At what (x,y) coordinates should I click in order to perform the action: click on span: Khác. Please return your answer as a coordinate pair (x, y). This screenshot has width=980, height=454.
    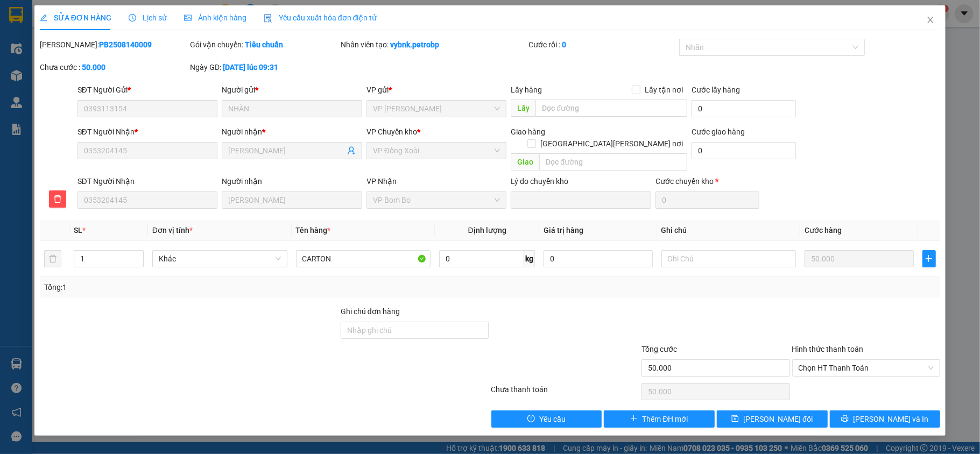
    Looking at the image, I should click on (219, 259).